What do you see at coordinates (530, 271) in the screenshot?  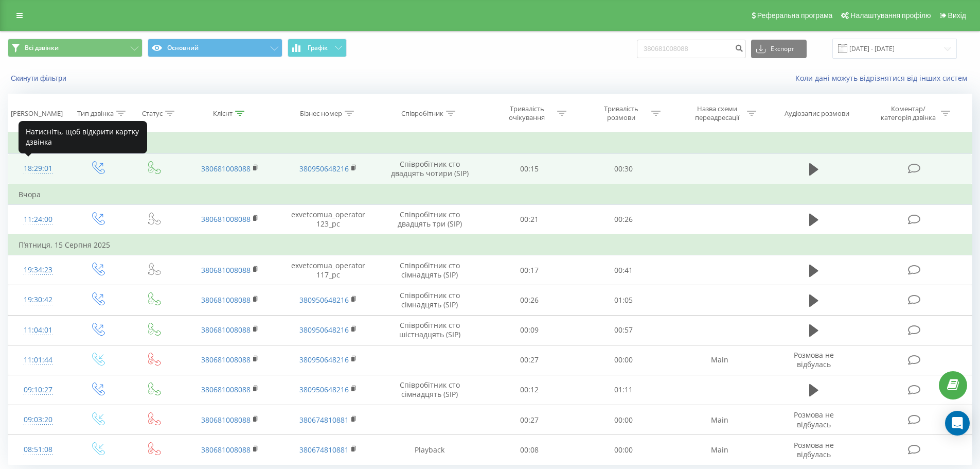 I see `td: 00:17` at bounding box center [530, 271].